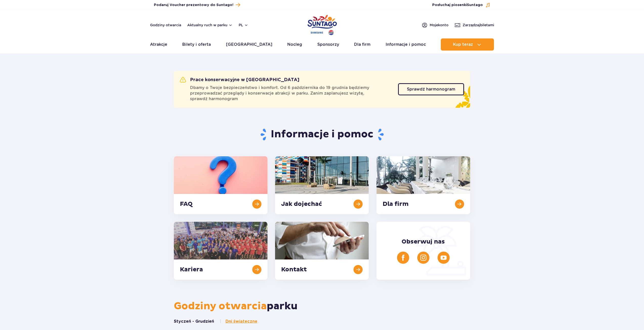 This screenshot has width=644, height=330. Describe the element at coordinates (322, 135) in the screenshot. I see `h1: Informacje i pomoc` at that location.